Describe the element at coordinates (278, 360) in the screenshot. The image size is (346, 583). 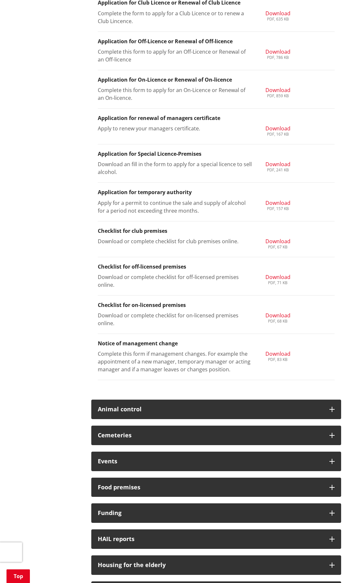
I see `div: PDF, 83 KB` at that location.